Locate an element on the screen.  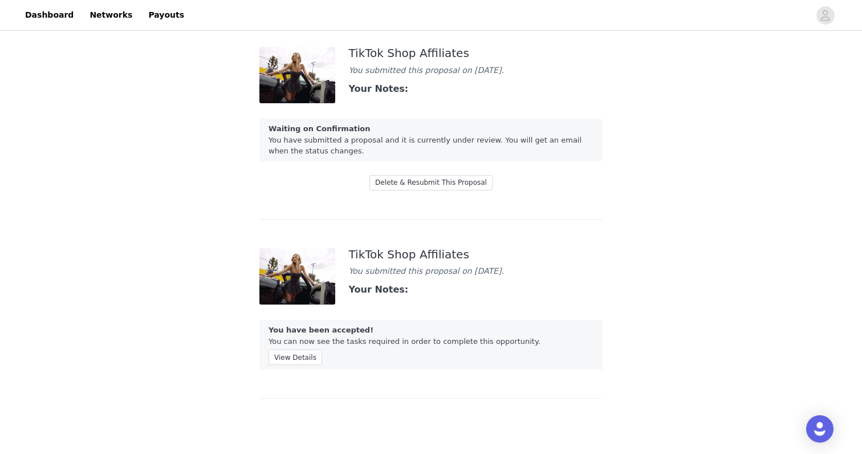
a: View Details is located at coordinates (295, 355).